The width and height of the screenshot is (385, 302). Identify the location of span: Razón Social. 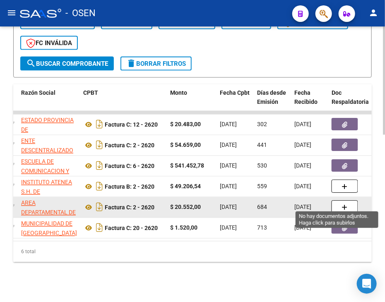
(38, 93).